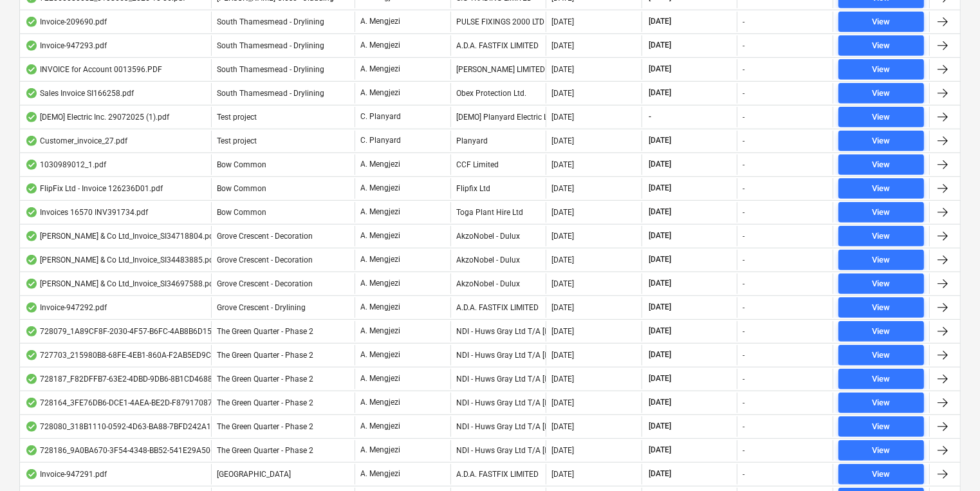  Describe the element at coordinates (254, 475) in the screenshot. I see `span: Camden Goods Yard` at that location.